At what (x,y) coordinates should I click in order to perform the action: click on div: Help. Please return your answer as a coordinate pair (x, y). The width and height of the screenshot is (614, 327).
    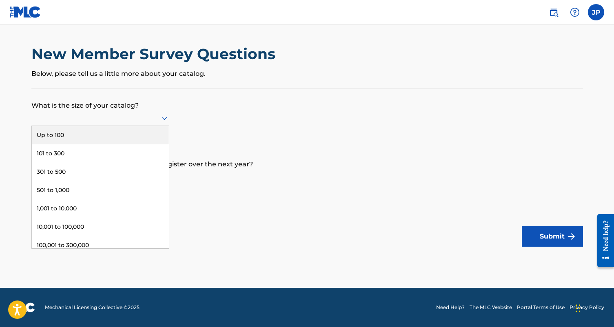
    Looking at the image, I should click on (575, 12).